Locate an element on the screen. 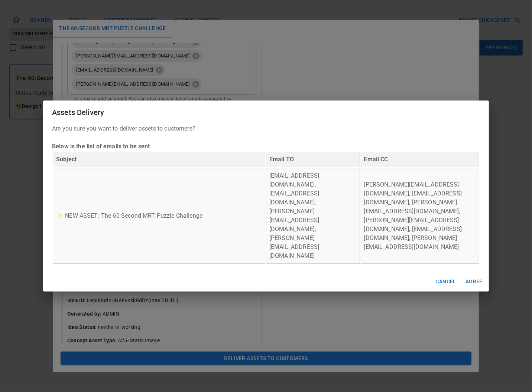 This screenshot has height=392, width=532. button: Cancel is located at coordinates (446, 282).